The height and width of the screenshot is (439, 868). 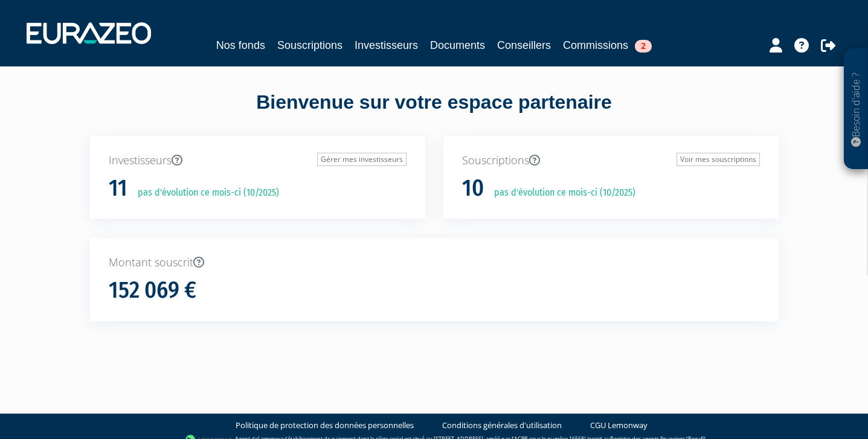 I want to click on a: Conditions générales d'utilisation, so click(x=503, y=425).